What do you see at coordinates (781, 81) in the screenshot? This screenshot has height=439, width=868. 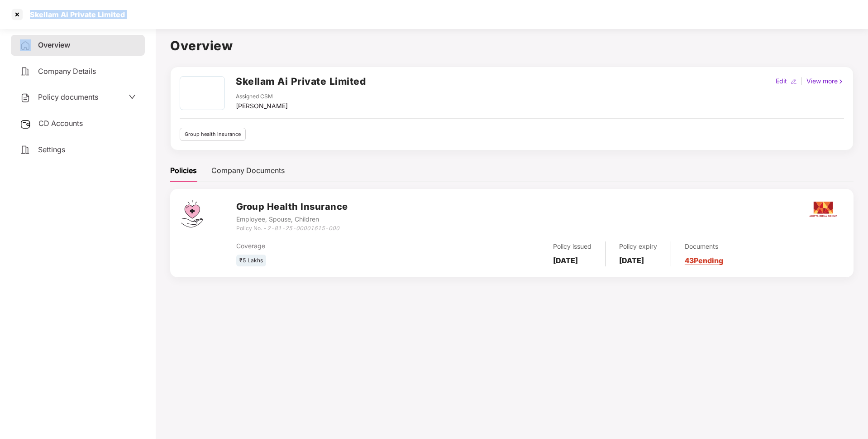 I see `div: Edit` at bounding box center [781, 81].